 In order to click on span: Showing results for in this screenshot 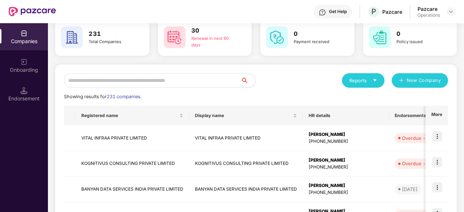, I will do `click(103, 96)`.